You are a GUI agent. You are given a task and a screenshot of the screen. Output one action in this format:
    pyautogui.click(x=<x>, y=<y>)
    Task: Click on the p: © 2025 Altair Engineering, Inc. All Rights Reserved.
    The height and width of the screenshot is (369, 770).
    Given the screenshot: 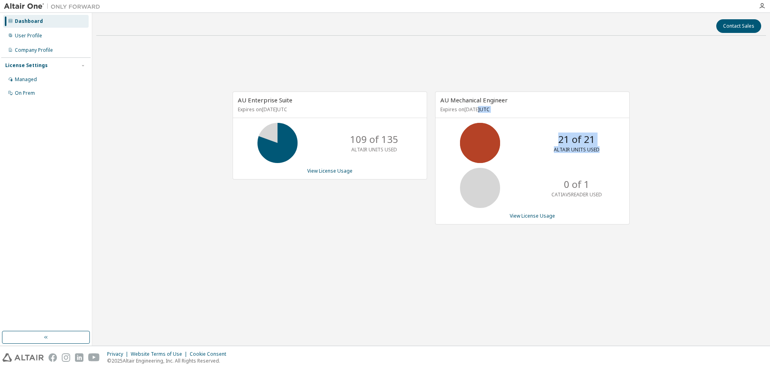 What is the action you would take?
    pyautogui.click(x=169, y=360)
    